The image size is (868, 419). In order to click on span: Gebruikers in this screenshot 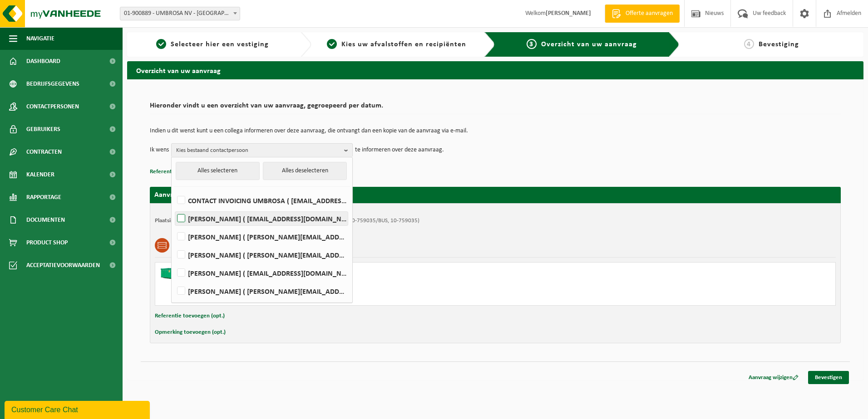, I will do `click(43, 129)`.